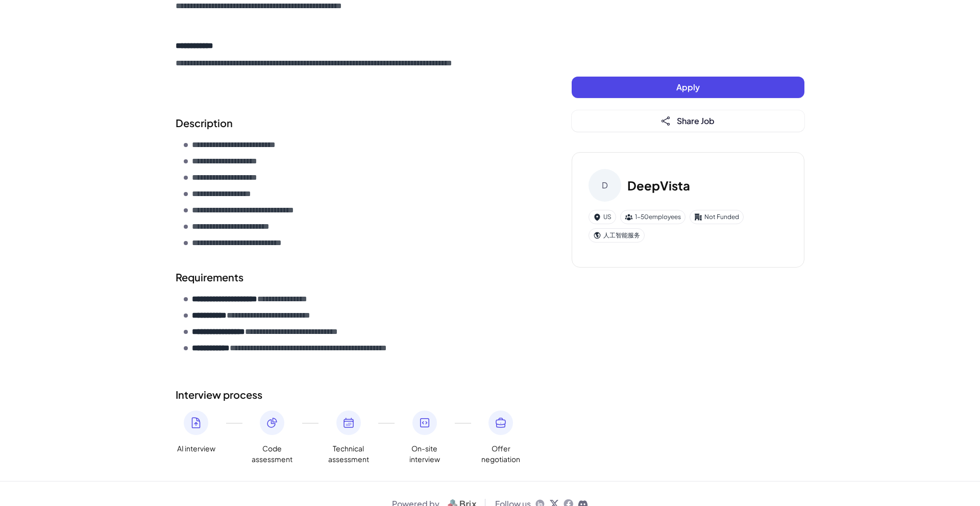 Image resolution: width=980 pixels, height=506 pixels. I want to click on span: AI interview, so click(196, 448).